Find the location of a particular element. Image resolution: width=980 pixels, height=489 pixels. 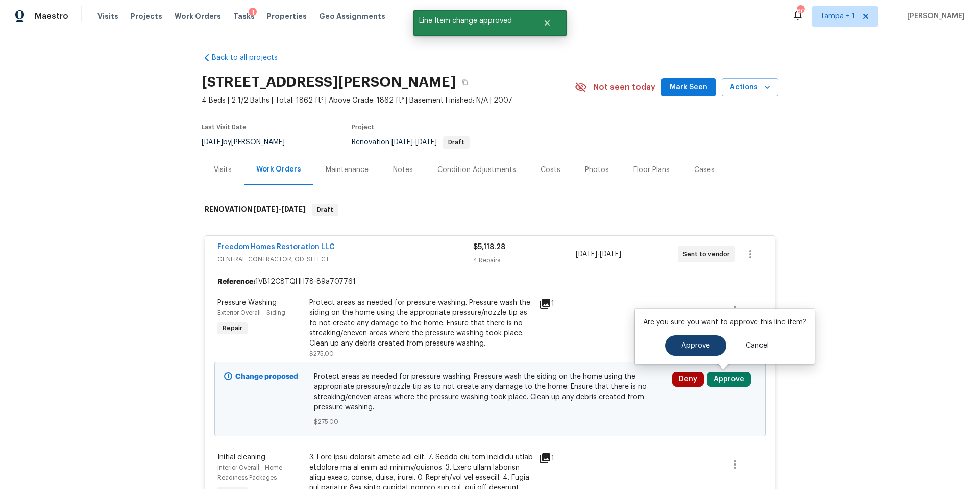

span: Line Item change approved is located at coordinates (472, 21).